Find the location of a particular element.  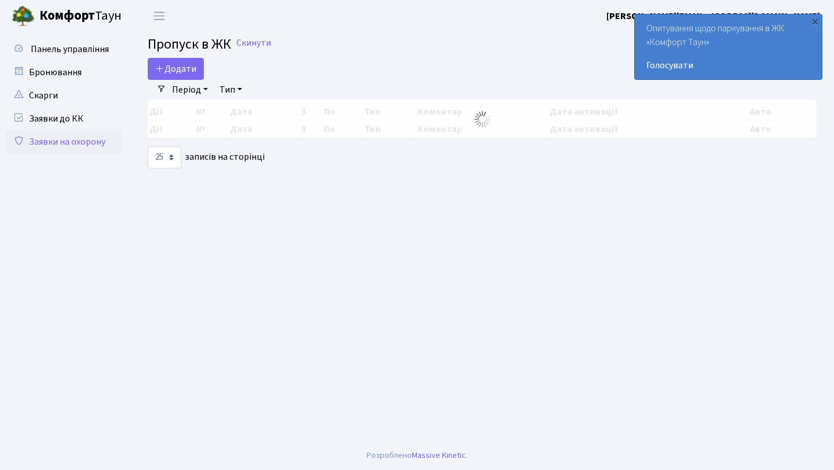

b: Комфорт is located at coordinates (67, 16).